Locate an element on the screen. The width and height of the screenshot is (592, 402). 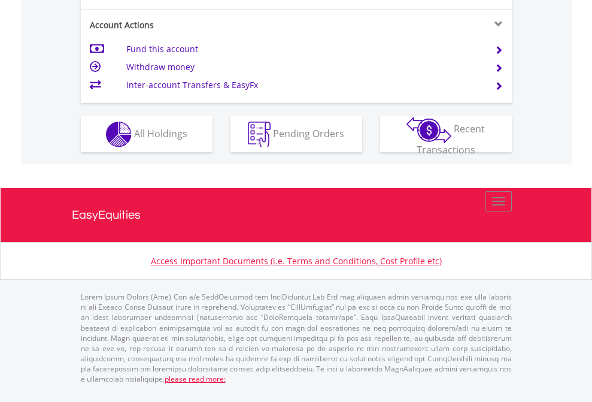
a: please read more: is located at coordinates (195, 378).